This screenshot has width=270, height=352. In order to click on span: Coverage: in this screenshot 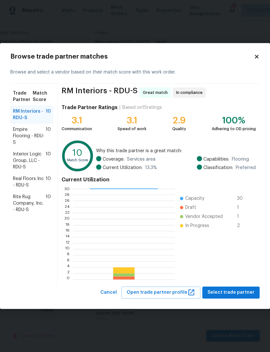, I will do `click(113, 159)`.